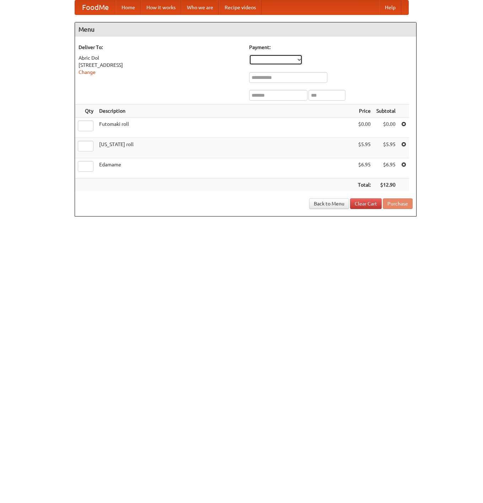  I want to click on th: $12.90, so click(386, 185).